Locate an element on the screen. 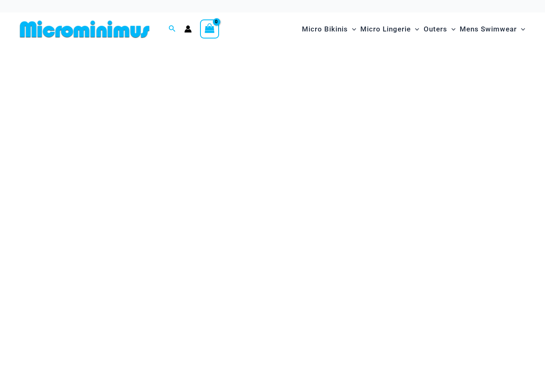 This screenshot has width=545, height=392. span: Outers is located at coordinates (435, 29).